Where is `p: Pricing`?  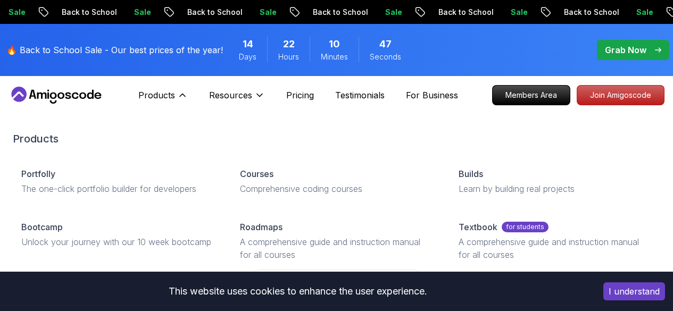 p: Pricing is located at coordinates (300, 95).